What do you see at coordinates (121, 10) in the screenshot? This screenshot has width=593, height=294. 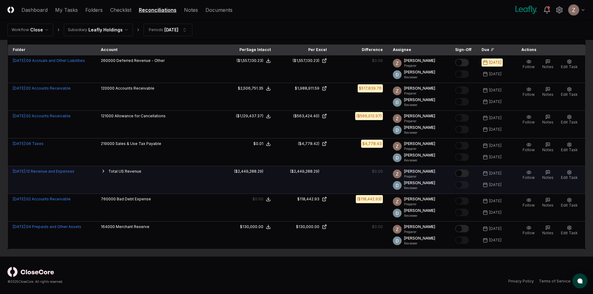 I see `a: Checklist` at bounding box center [121, 10].